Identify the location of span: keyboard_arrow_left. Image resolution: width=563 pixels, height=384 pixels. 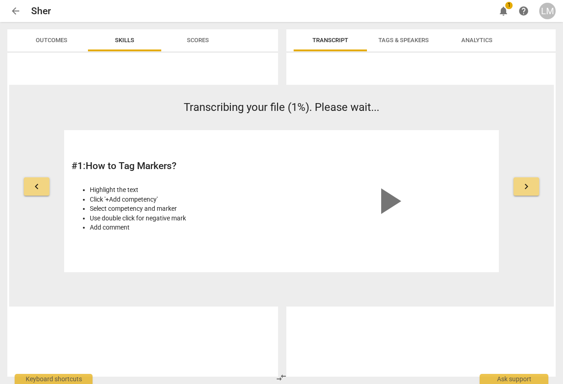
(37, 186).